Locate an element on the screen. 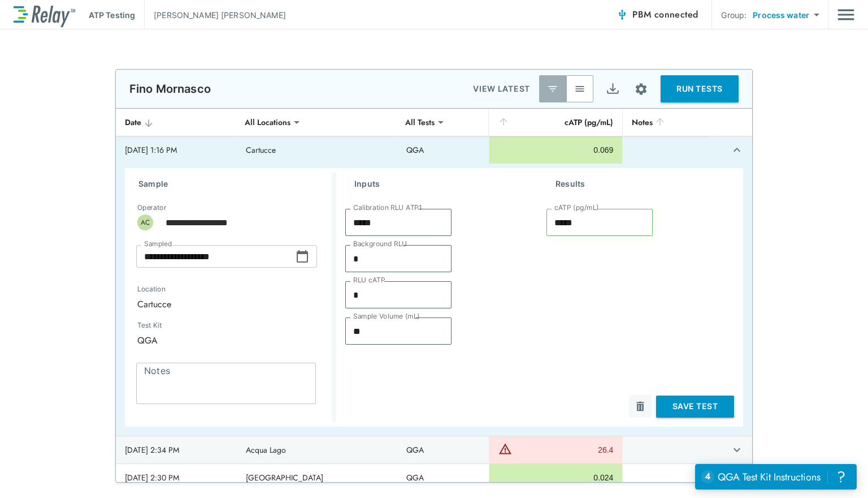 This screenshot has width=868, height=498. h3: Results is located at coordinates (643, 184).